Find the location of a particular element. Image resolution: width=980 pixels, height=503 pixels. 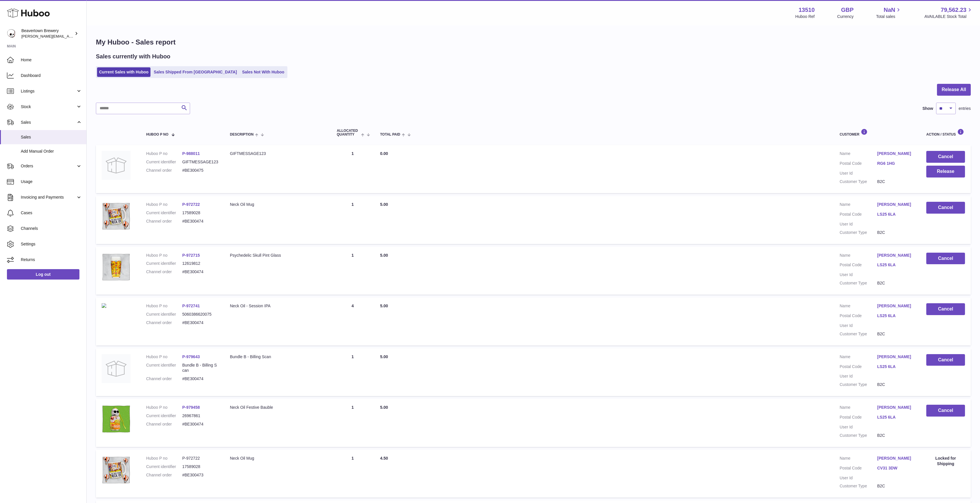

span: entries is located at coordinates (965, 109).